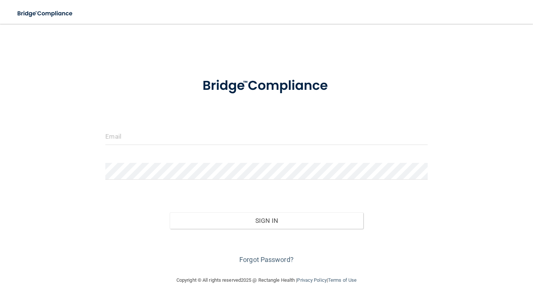 This screenshot has height=300, width=533. What do you see at coordinates (267, 259) in the screenshot?
I see `a: Forgot Password?` at bounding box center [267, 259].